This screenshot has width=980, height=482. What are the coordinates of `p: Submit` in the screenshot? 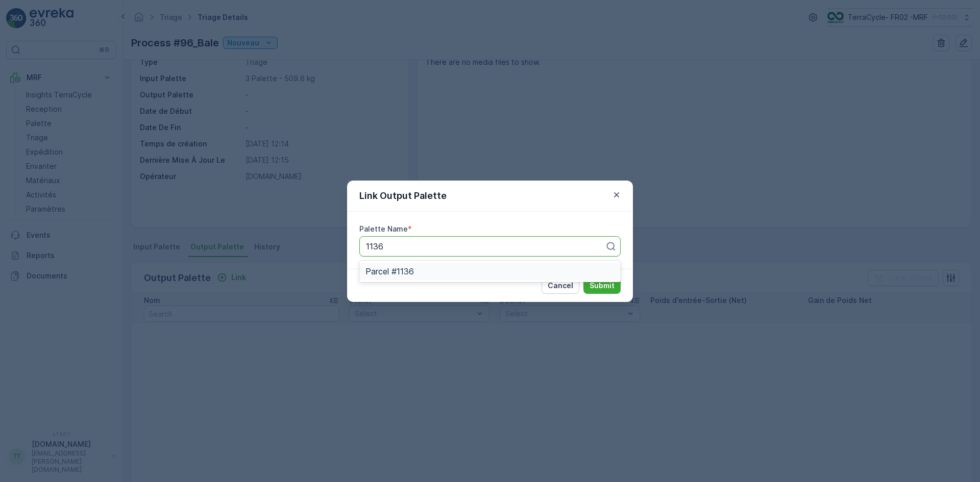 It's located at (601, 285).